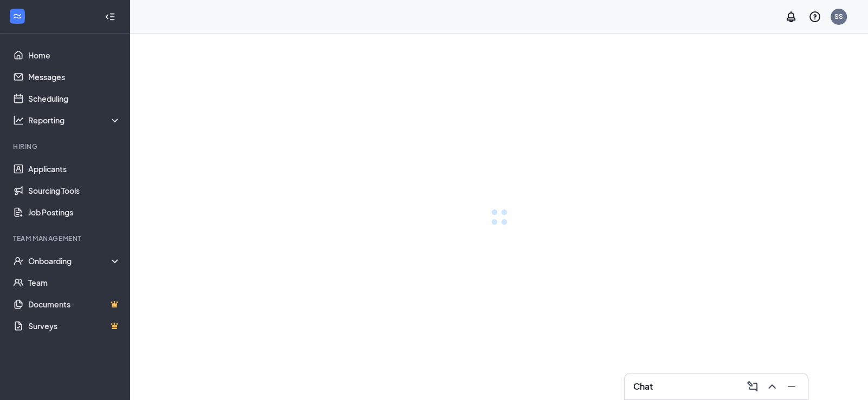 The width and height of the screenshot is (868, 400). I want to click on svg: Minimize, so click(791, 387).